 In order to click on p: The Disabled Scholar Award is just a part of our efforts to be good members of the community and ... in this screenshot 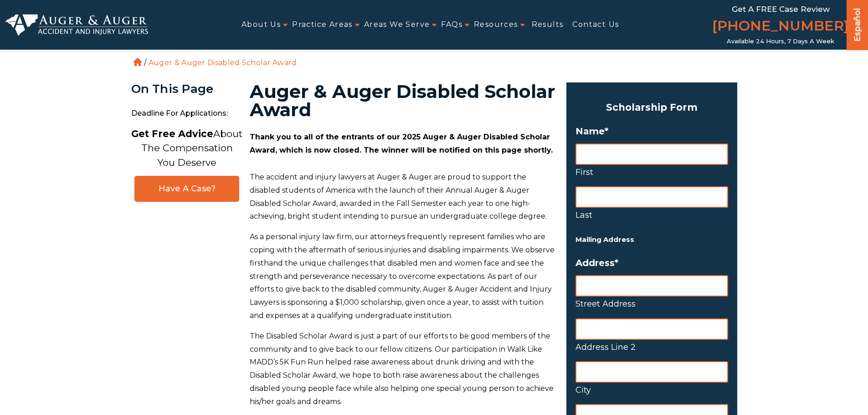, I will do `click(402, 369)`.